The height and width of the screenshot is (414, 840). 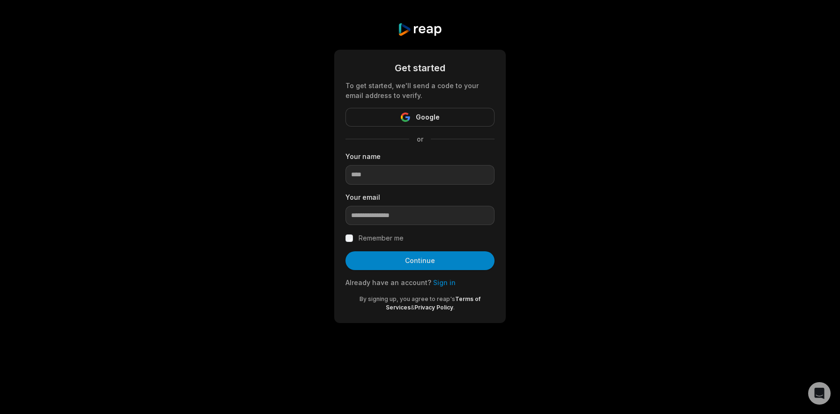 I want to click on label: Your email, so click(x=420, y=197).